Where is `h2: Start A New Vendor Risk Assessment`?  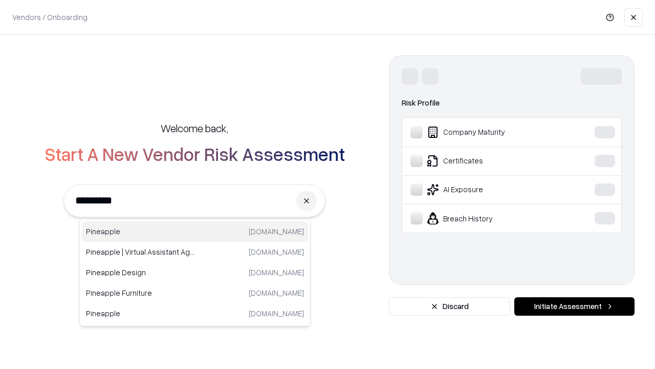 h2: Start A New Vendor Risk Assessment is located at coordinates (195, 154).